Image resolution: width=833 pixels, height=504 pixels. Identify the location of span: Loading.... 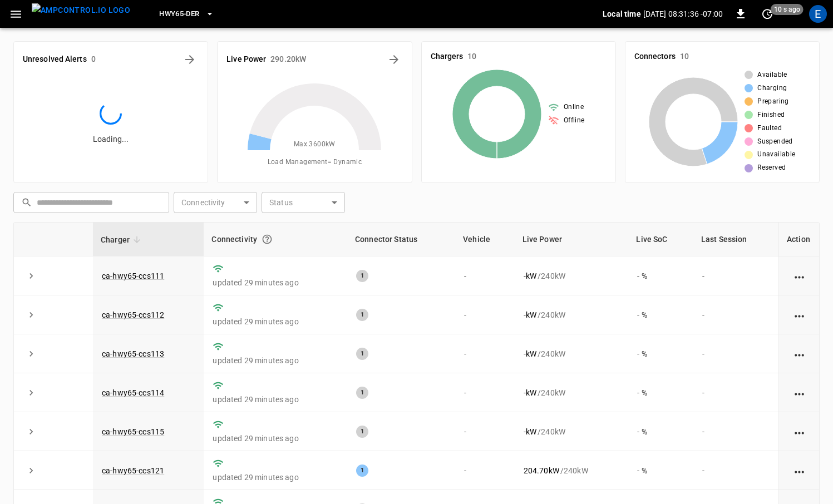
(111, 139).